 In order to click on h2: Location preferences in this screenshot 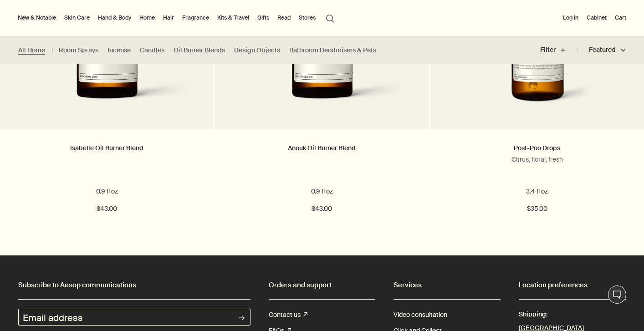, I will do `click(572, 285)`.